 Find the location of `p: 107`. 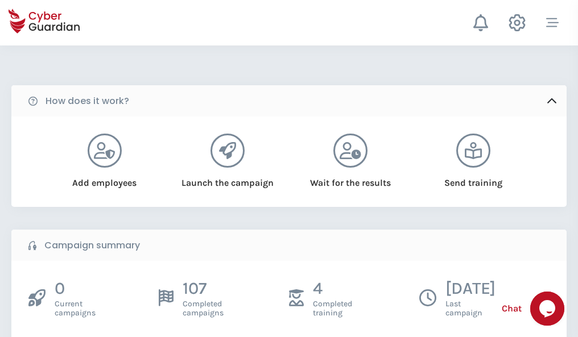

p: 107 is located at coordinates (203, 289).